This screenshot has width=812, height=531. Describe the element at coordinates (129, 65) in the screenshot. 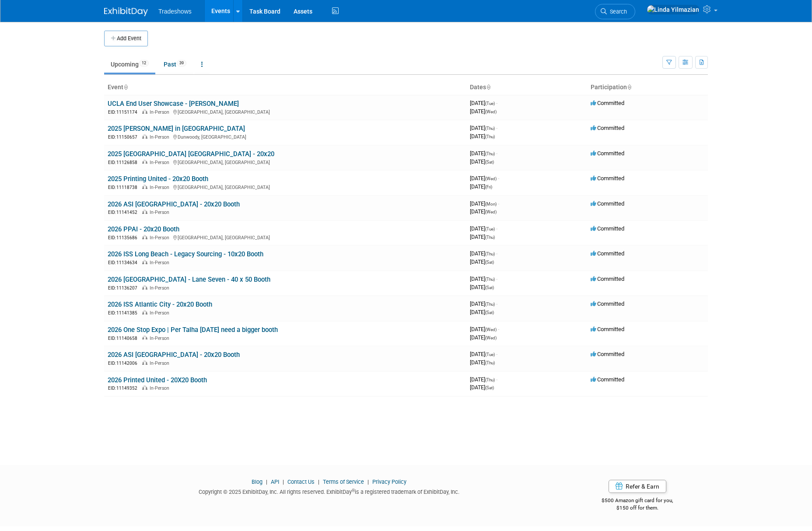

I see `a: Upcoming12` at that location.